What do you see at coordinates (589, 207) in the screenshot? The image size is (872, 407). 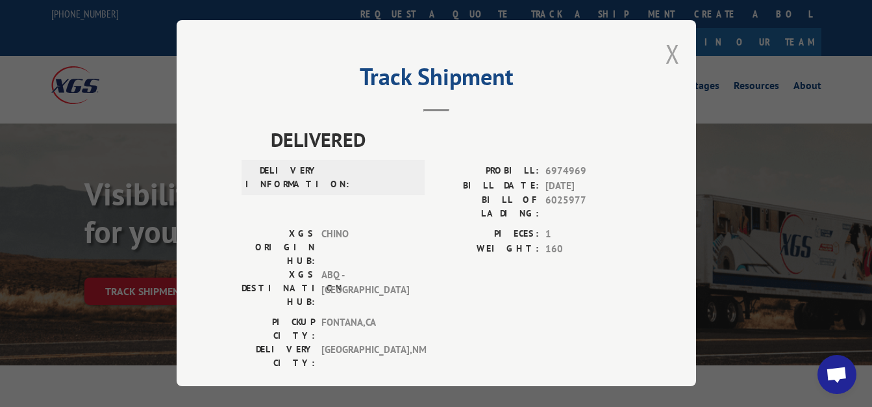 I see `span: 6025977` at bounding box center [589, 207].